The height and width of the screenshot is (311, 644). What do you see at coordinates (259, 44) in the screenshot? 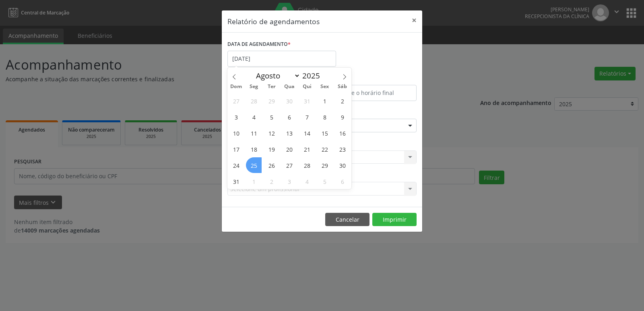
I see `label: DATA DE AGENDAMENTO` at bounding box center [259, 44].